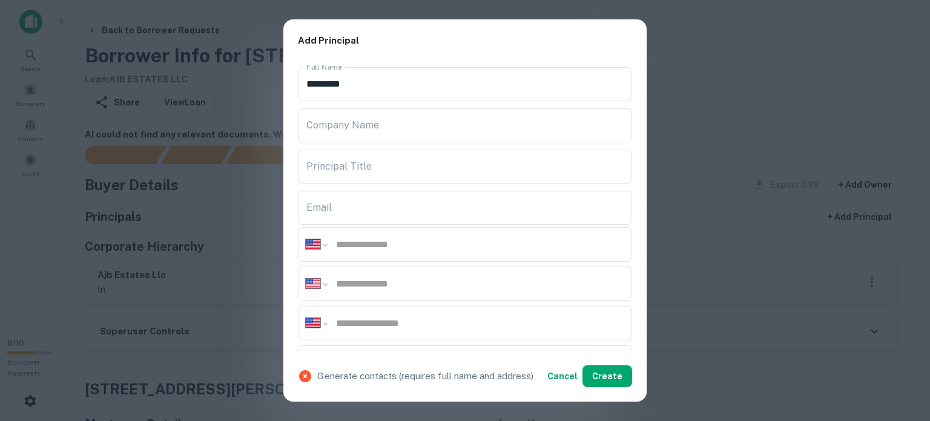 The width and height of the screenshot is (930, 421). What do you see at coordinates (465, 41) in the screenshot?
I see `h2: Add Principal` at bounding box center [465, 41].